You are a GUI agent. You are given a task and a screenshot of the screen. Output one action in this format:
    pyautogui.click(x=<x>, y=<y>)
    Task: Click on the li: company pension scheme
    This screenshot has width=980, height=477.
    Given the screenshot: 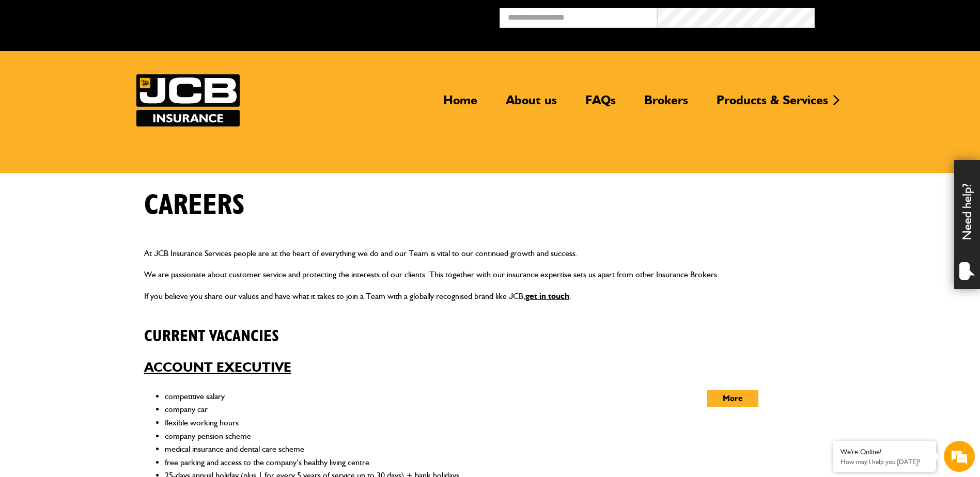 What is the action you would take?
    pyautogui.click(x=420, y=437)
    